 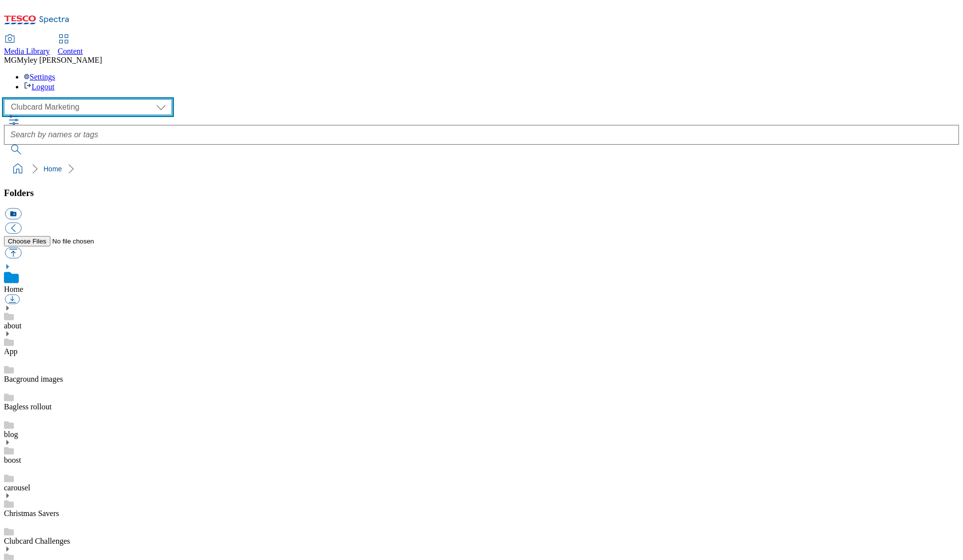 What do you see at coordinates (37, 541) in the screenshot?
I see `a: Clubcard Challenges` at bounding box center [37, 541].